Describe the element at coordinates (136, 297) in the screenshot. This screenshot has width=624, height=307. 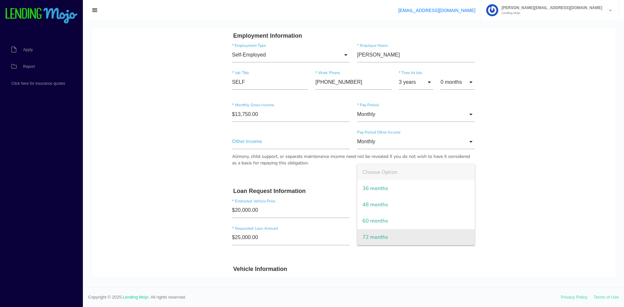
I see `a: Lending Mojo` at that location.